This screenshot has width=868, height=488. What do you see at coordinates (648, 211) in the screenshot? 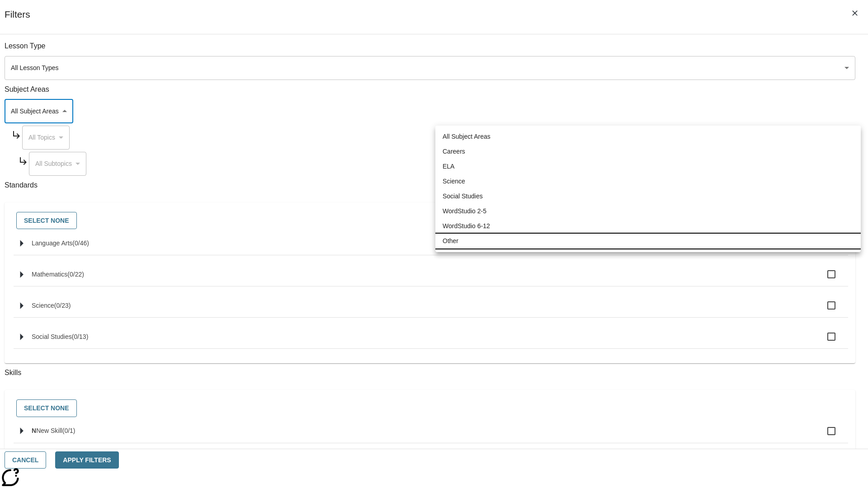
I see `li: WordStudio 2-5` at bounding box center [648, 211].